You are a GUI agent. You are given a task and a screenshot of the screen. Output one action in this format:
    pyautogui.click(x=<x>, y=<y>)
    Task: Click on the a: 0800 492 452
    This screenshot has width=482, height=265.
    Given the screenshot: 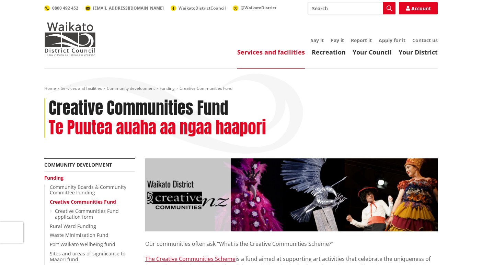 What is the action you would take?
    pyautogui.click(x=61, y=8)
    